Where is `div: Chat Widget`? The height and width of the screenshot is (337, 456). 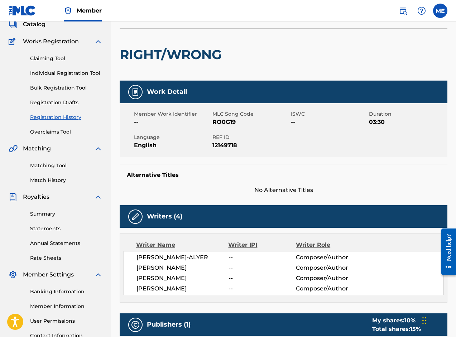
div: Chat Widget is located at coordinates (439, 320).